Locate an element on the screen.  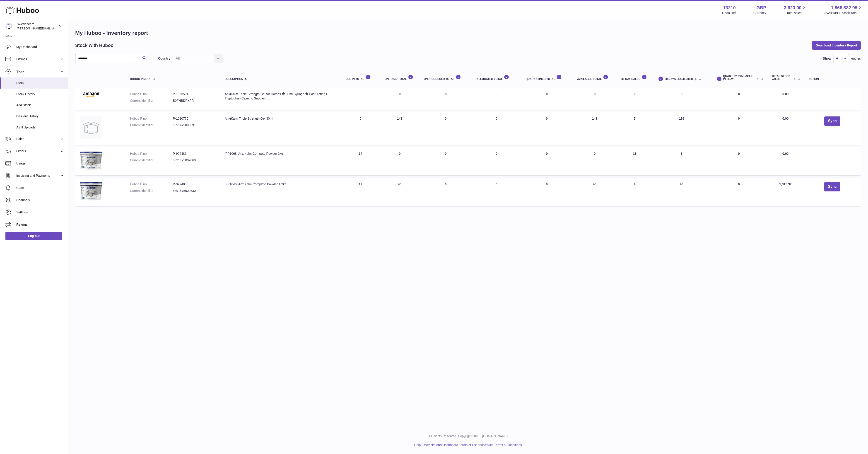
div: AnxiKalm Triple Strength Gel 30ml is located at coordinates (281, 119).